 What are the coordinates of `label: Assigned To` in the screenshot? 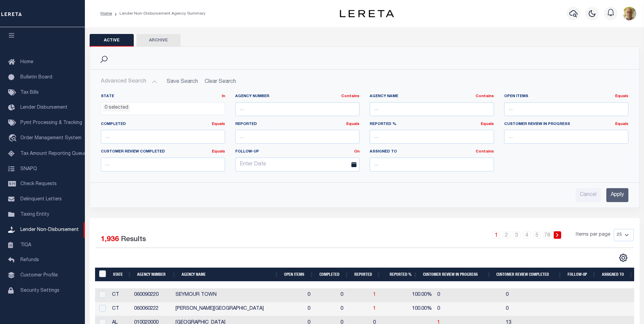 It's located at (432, 152).